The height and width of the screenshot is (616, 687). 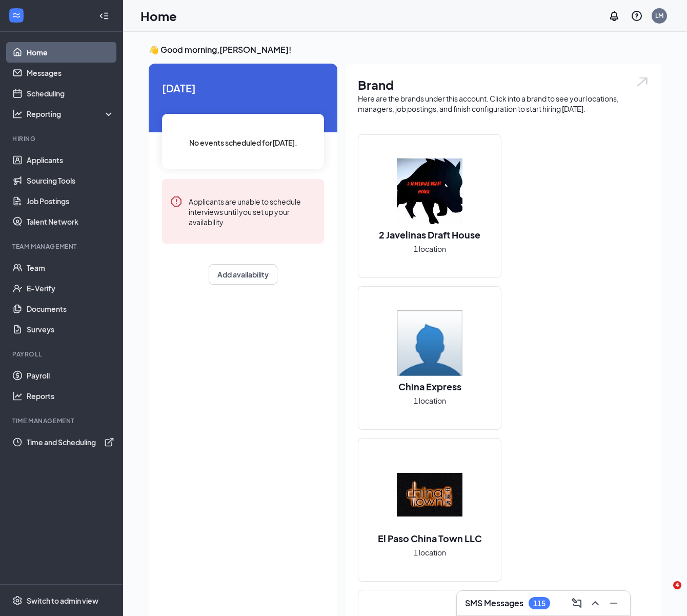 What do you see at coordinates (18, 600) in the screenshot?
I see `svg: Settings` at bounding box center [18, 600].